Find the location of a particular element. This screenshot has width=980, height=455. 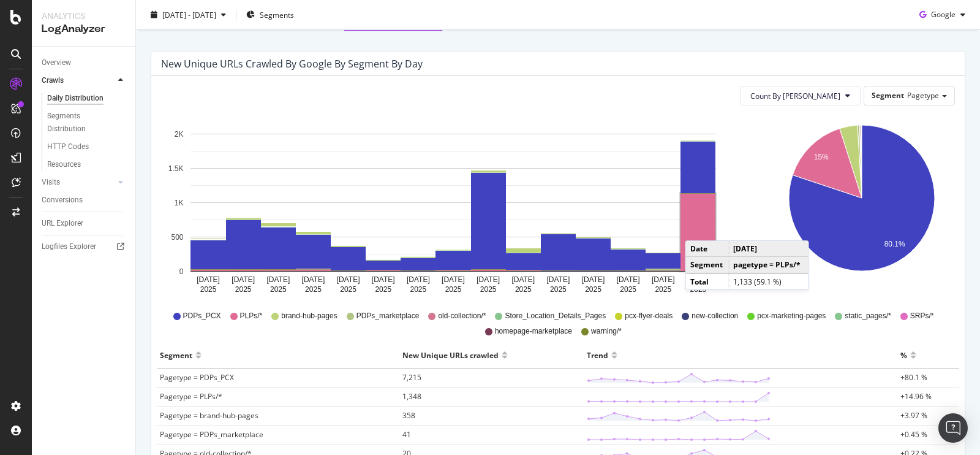

a: Overview is located at coordinates (84, 63).